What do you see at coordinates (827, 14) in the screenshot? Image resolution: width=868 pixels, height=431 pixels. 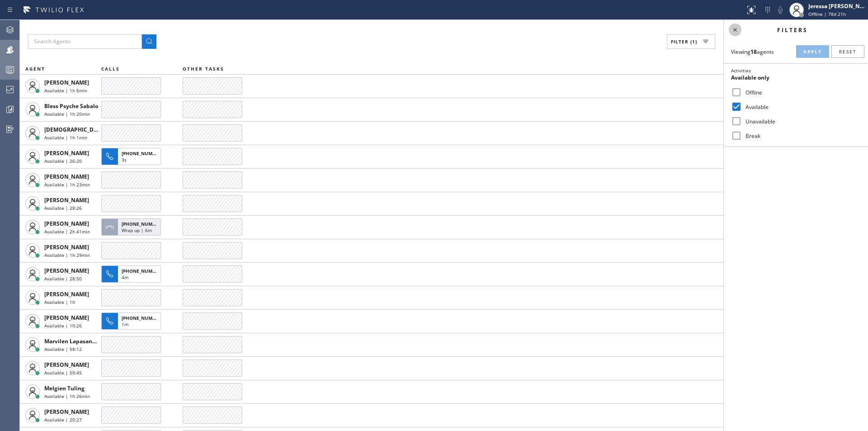 I see `span: Offline | 78d 21h` at bounding box center [827, 14].